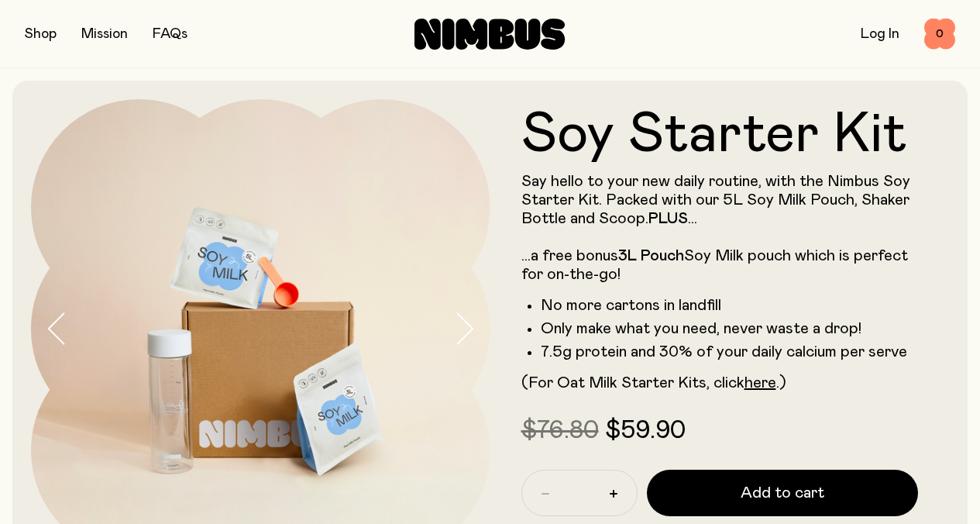  Describe the element at coordinates (720, 135) in the screenshot. I see `h1: Soy Starter Kit` at that location.